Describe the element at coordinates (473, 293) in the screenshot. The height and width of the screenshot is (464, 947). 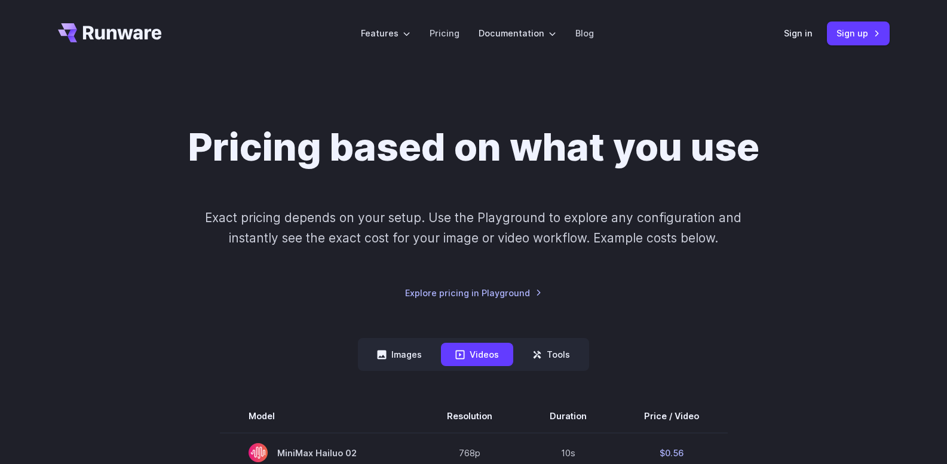
I see `a: Explore pricing in Playground` at that location.